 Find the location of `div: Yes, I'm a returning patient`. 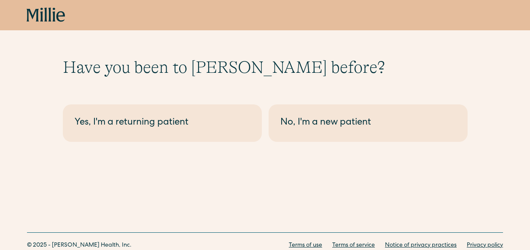

div: Yes, I'm a returning patient is located at coordinates (162, 123).